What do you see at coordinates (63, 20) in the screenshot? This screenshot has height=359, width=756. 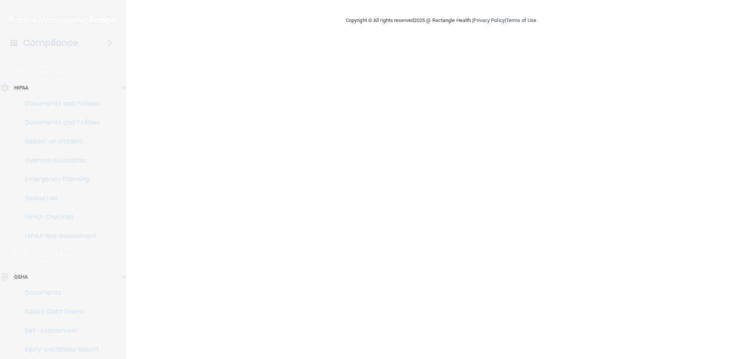 I see `img: PMB logo` at bounding box center [63, 20].